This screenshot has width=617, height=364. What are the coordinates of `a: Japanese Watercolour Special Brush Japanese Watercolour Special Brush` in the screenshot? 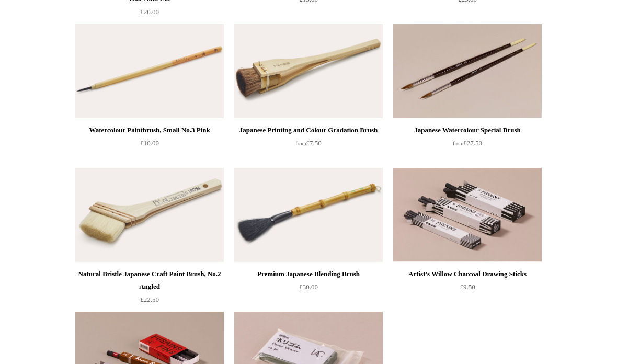 It's located at (467, 71).